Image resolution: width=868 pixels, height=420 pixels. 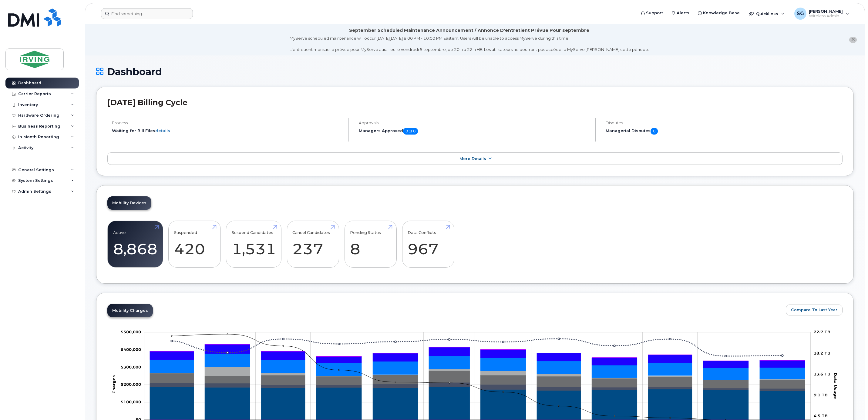 I want to click on h4: Process, so click(x=227, y=123).